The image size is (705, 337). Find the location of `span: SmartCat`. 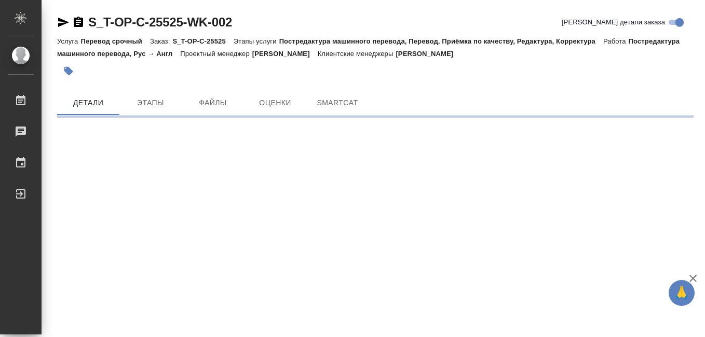

span: SmartCat is located at coordinates (337, 103).